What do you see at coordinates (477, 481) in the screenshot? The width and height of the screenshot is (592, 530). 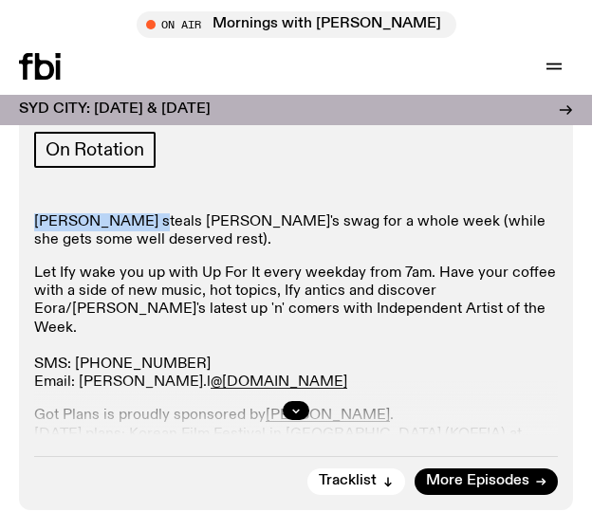 I see `span: More Episodes` at bounding box center [477, 481].